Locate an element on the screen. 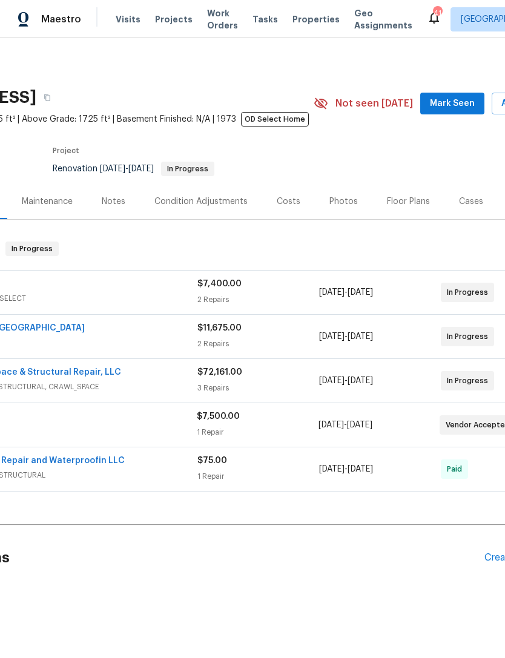 The width and height of the screenshot is (505, 658). div: Maintenance is located at coordinates (47, 202).